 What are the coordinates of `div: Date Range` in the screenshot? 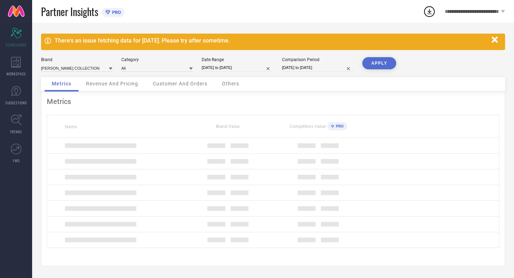 It's located at (237, 60).